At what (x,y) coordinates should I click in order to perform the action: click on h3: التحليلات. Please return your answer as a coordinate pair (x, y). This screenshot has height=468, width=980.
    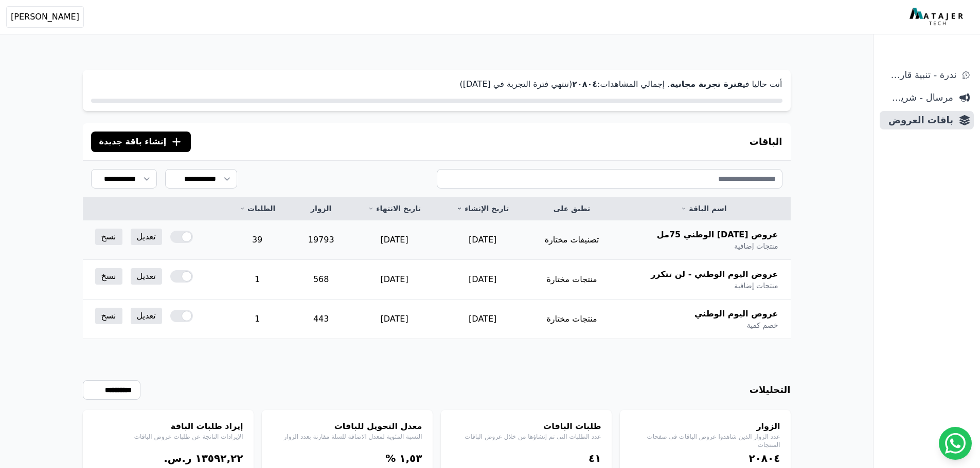
    Looking at the image, I should click on (769, 390).